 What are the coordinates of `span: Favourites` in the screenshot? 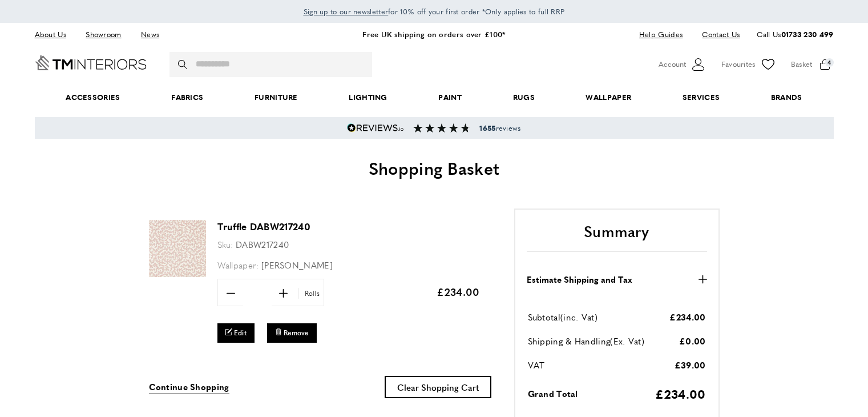 It's located at (739, 64).